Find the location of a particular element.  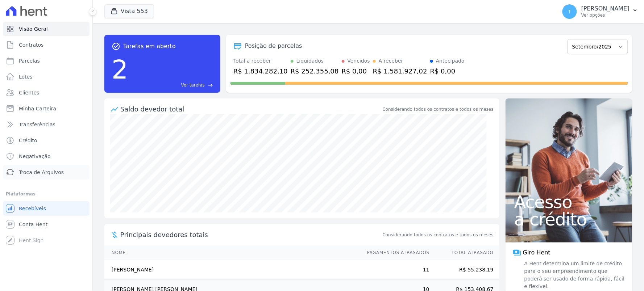

span: Contratos is located at coordinates (31, 45).